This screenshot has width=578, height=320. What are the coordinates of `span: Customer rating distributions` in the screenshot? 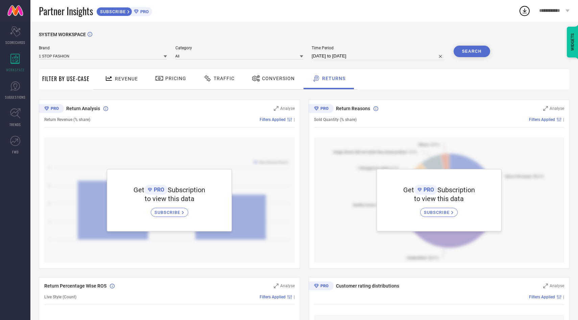 It's located at (367, 286).